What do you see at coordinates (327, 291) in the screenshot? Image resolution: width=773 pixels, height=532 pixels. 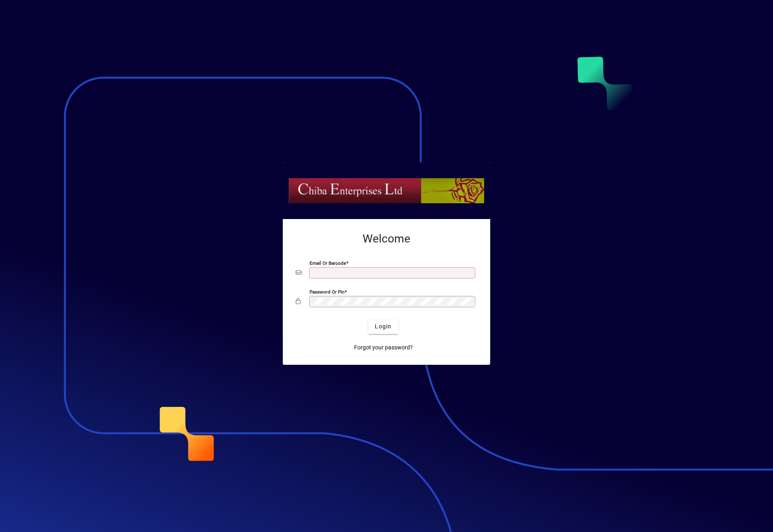 I see `mat-label: Password or Pin` at bounding box center [327, 291].